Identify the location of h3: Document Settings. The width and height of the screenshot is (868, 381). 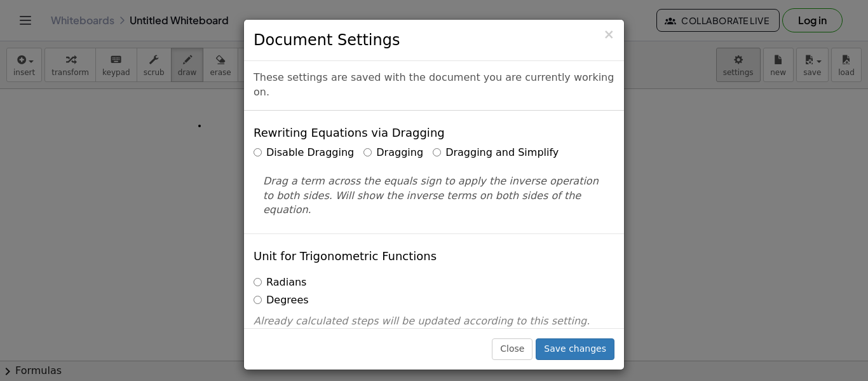
(434, 40).